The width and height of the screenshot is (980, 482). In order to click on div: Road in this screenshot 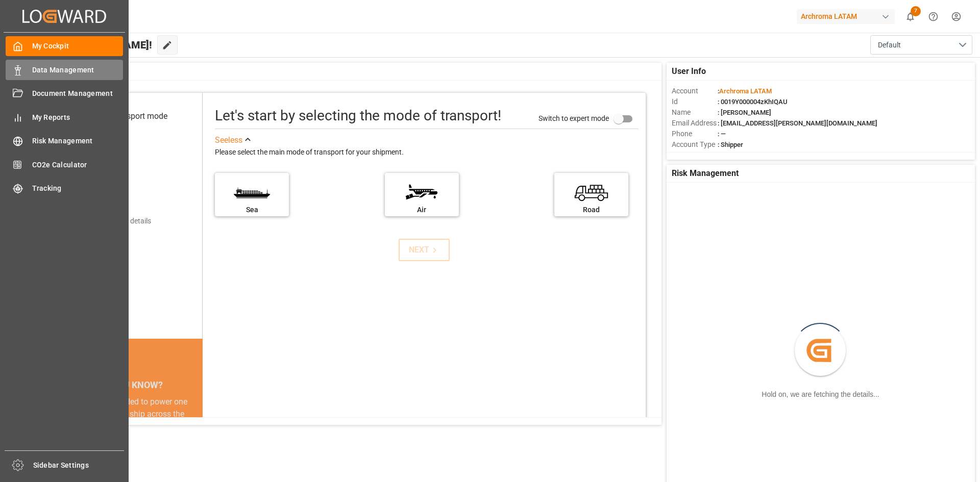, I will do `click(591, 210)`.